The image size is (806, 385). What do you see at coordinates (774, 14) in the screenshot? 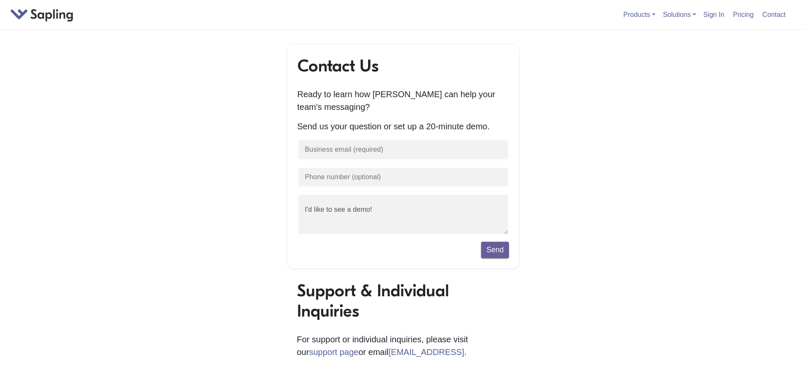
I see `a: Contact` at bounding box center [774, 14].